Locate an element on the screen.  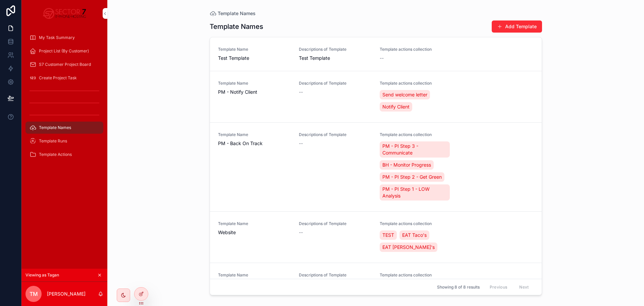
span: PM - Notify Client is located at coordinates (254, 92).